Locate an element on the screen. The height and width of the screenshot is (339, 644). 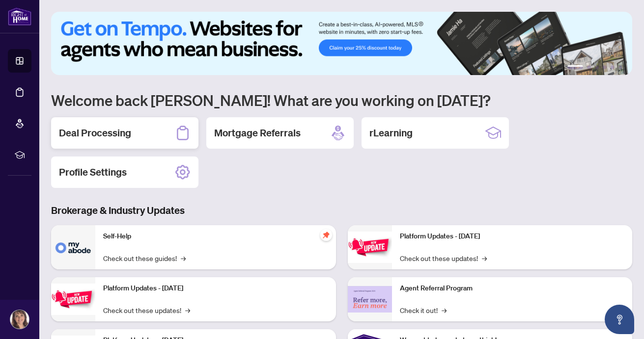
h3: Brokerage & Industry Updates is located at coordinates (341, 211).